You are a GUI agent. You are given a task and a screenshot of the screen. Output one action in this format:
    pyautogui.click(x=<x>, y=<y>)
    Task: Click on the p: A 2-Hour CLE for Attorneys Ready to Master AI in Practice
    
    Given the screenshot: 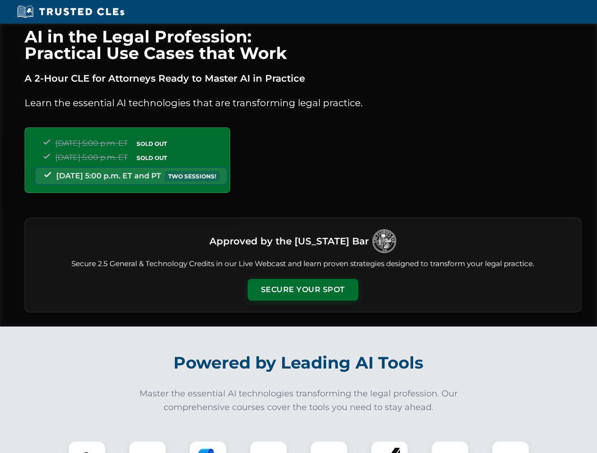 What is the action you would take?
    pyautogui.click(x=303, y=78)
    